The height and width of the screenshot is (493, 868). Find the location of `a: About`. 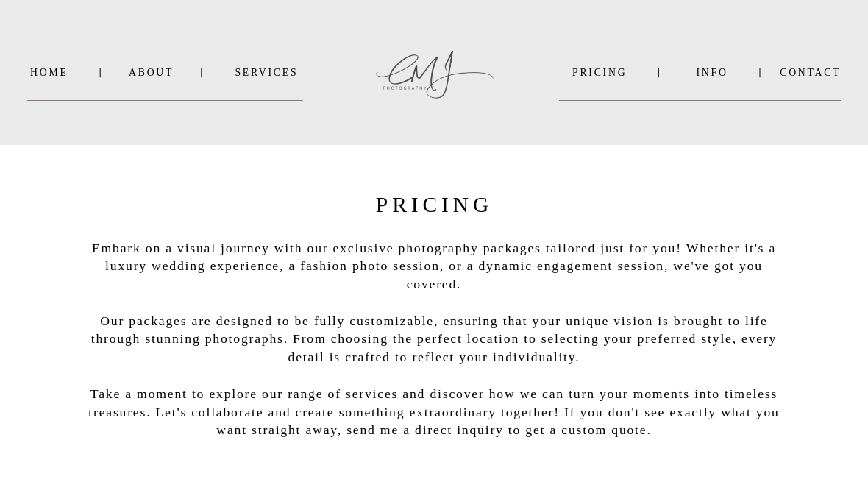

a: About is located at coordinates (150, 72).